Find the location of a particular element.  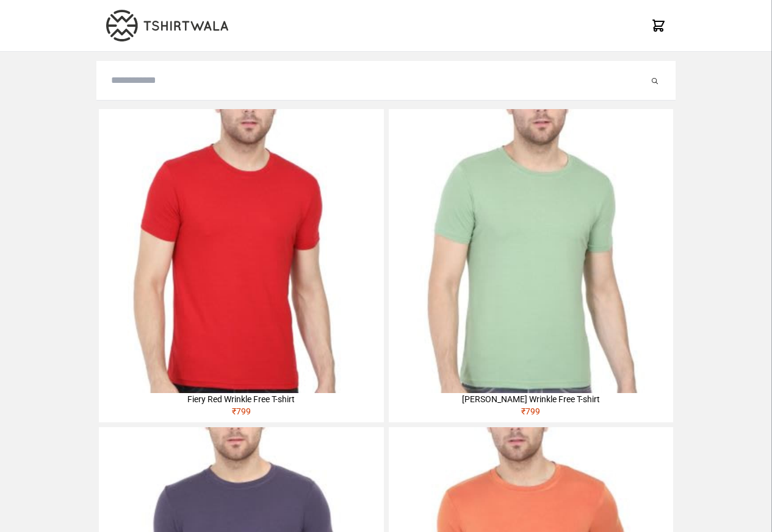

a: Fiery Red Wrinkle Free T-shirt₹799 is located at coordinates (241, 266).